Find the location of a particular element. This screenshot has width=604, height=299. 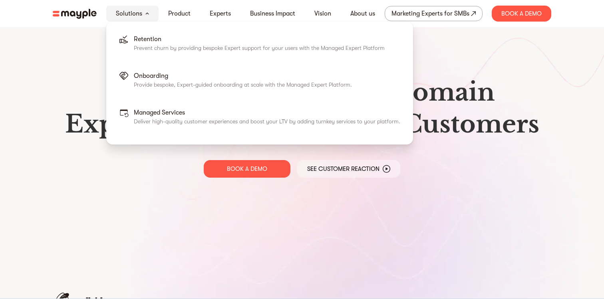

a: Solutions is located at coordinates (129, 14).